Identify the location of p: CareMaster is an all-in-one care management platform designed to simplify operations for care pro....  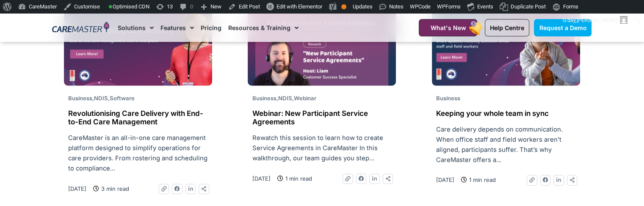
(138, 153).